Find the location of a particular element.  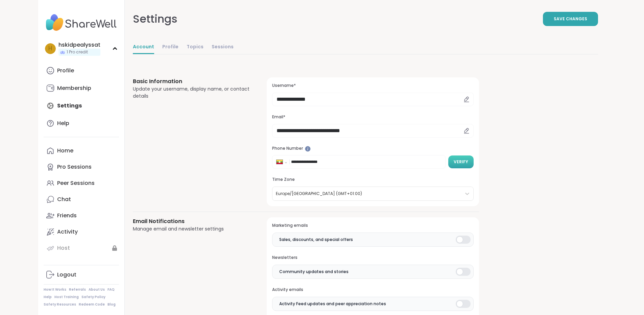

h3: Activity emails is located at coordinates (372, 289).